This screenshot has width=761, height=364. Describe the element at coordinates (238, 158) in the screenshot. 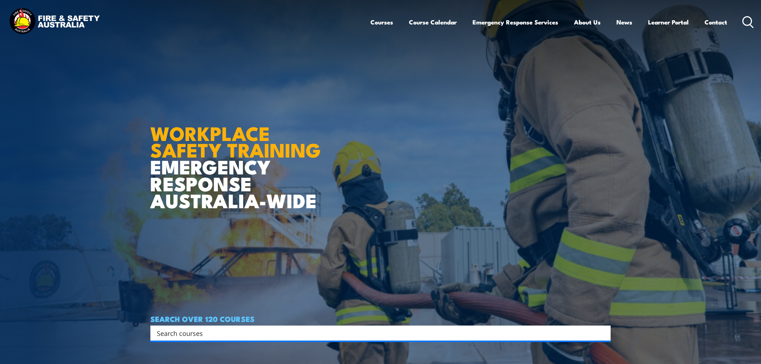

I see `h1: EMERGENCY RESPONSE AUSTRALIA-WIDE` at that location.